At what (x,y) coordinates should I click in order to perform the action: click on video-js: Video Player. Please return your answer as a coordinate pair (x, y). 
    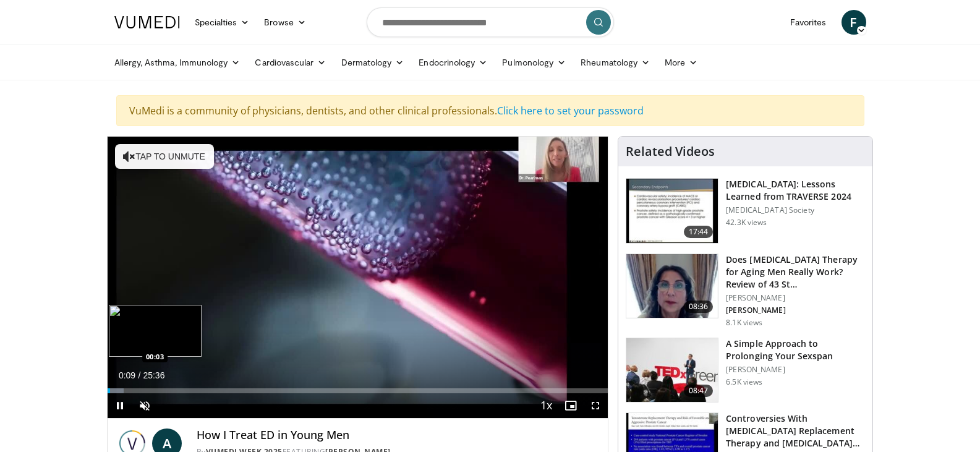
    Looking at the image, I should click on (358, 278).